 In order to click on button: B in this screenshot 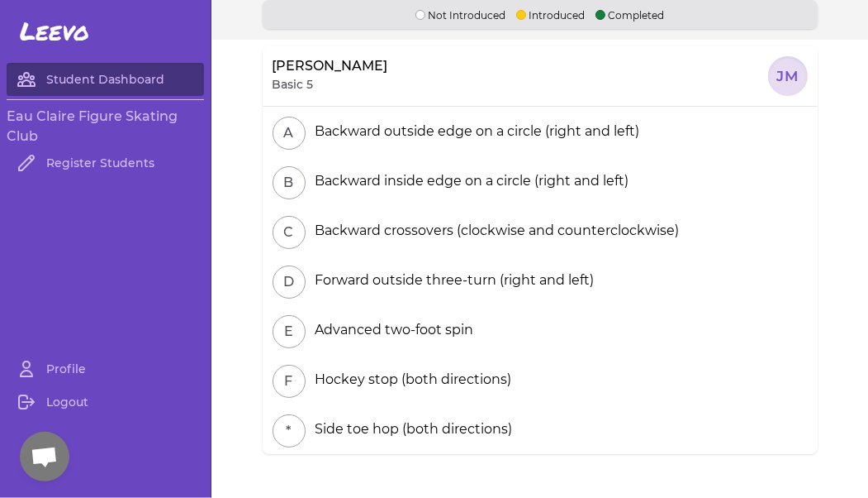, I will do `click(289, 182)`.